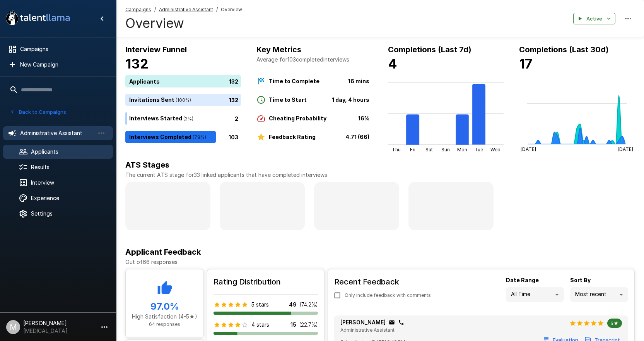 This screenshot has width=644, height=341. Describe the element at coordinates (184, 23) in the screenshot. I see `h4: Overview` at that location.